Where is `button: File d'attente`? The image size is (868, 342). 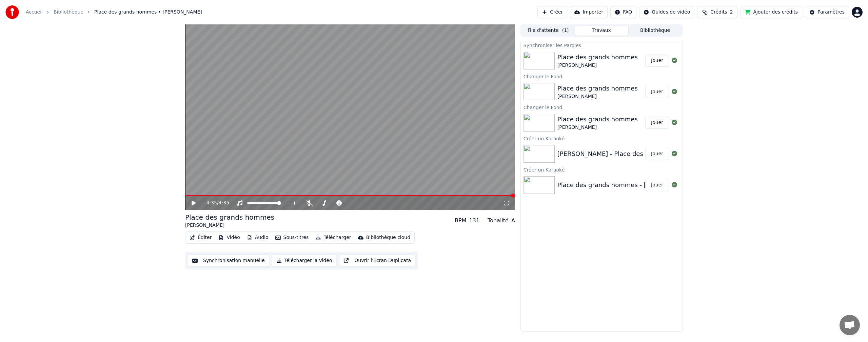 button: File d'attente is located at coordinates (548, 31).